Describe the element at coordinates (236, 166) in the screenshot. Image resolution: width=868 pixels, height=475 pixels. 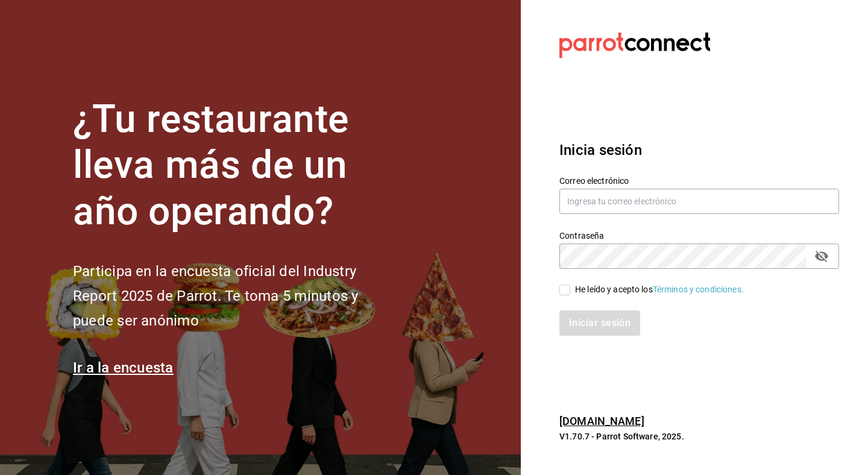
I see `h1: ¿Tu restaurante lleva más de un año operando?` at that location.